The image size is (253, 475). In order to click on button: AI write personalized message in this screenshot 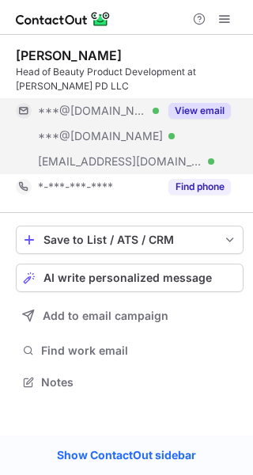, I will do `click(130, 278)`.